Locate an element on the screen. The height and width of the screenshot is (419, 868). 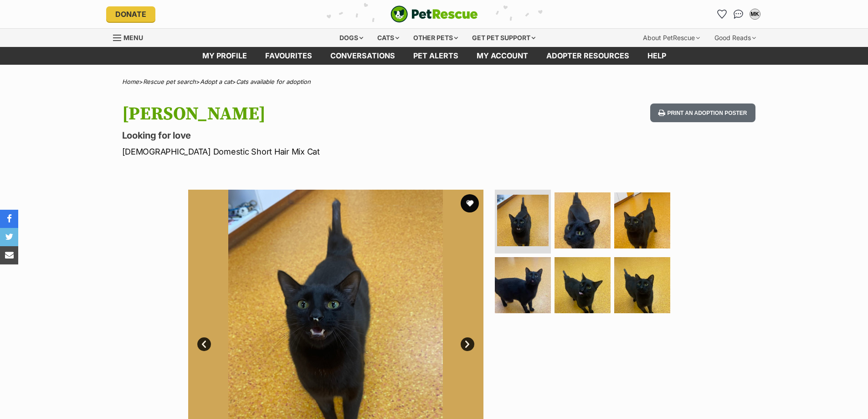
a: Prev is located at coordinates (204, 344).